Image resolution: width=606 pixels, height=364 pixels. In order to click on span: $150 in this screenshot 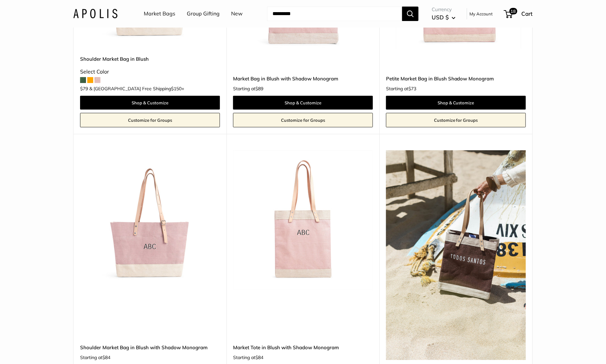, I will do `click(176, 89)`.